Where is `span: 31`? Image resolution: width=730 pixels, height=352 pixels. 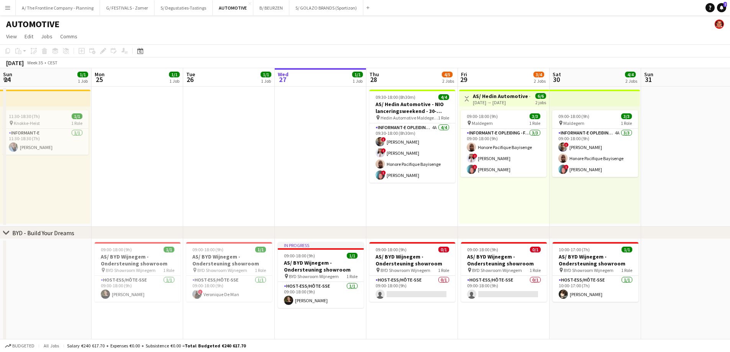
span: 31 is located at coordinates (648, 79).